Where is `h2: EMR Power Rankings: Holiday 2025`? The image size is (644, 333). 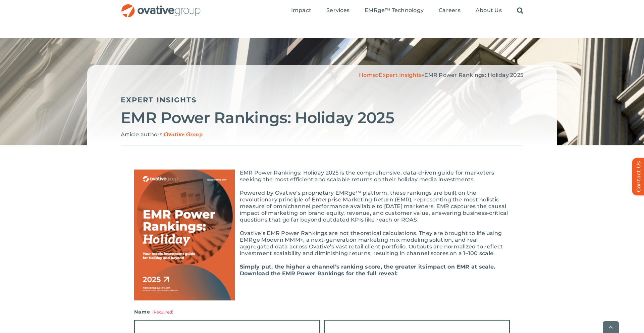 h2: EMR Power Rankings: Holiday 2025 is located at coordinates (322, 118).